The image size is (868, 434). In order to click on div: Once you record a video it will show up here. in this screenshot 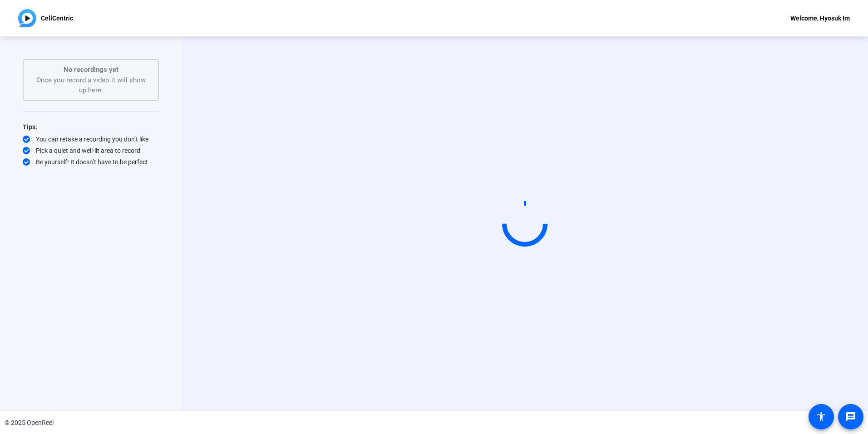, I will do `click(91, 80)`.